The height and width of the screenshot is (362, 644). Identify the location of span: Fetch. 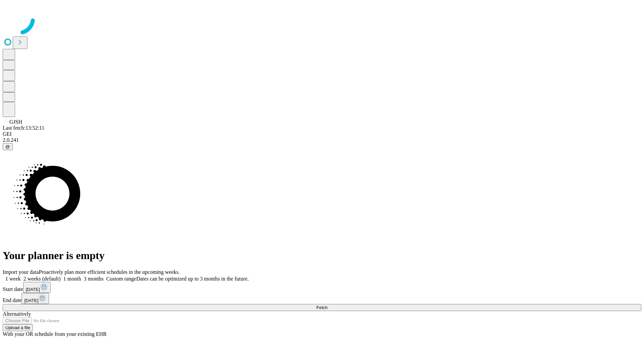
(322, 307).